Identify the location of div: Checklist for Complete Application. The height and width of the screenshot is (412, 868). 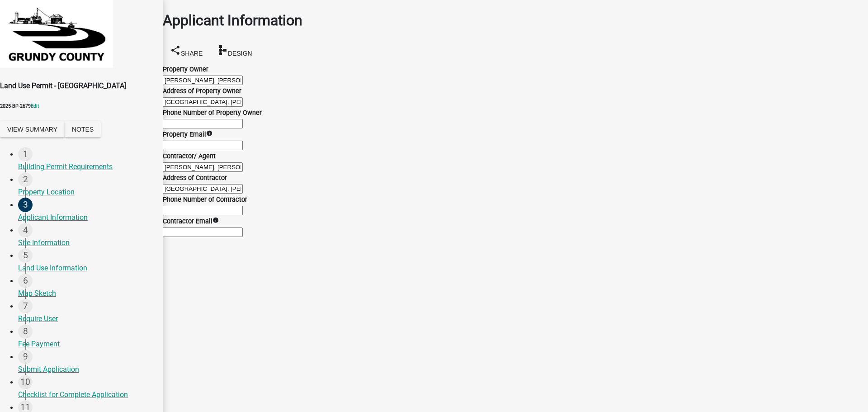
(87, 395).